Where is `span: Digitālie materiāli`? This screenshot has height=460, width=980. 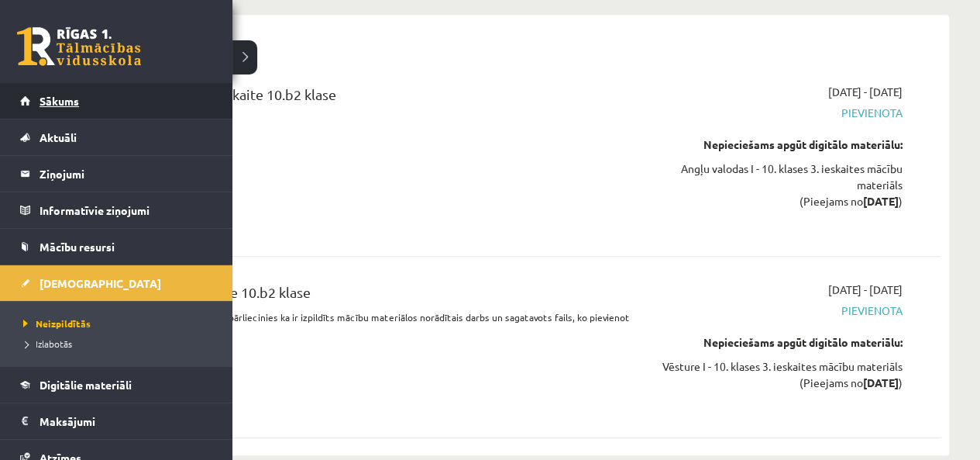
span: Digitālie materiāli is located at coordinates (85, 385).